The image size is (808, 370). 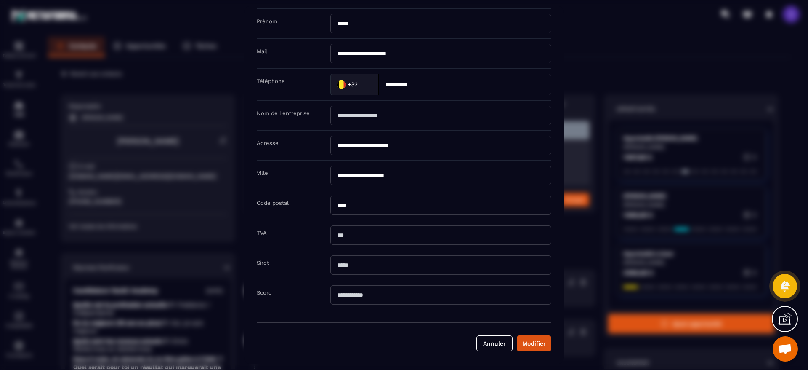 I want to click on label: Ville, so click(x=262, y=173).